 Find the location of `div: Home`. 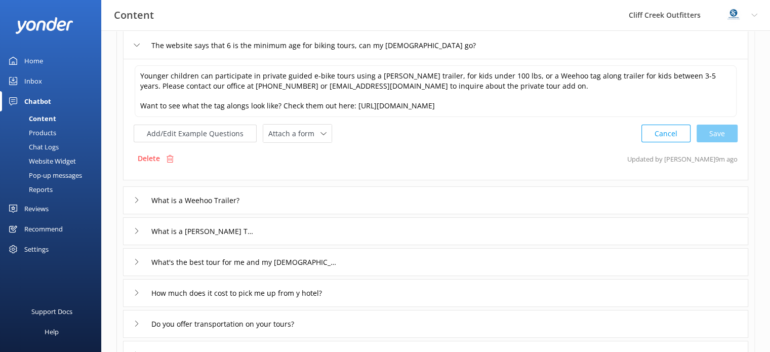

div: Home is located at coordinates (33, 61).